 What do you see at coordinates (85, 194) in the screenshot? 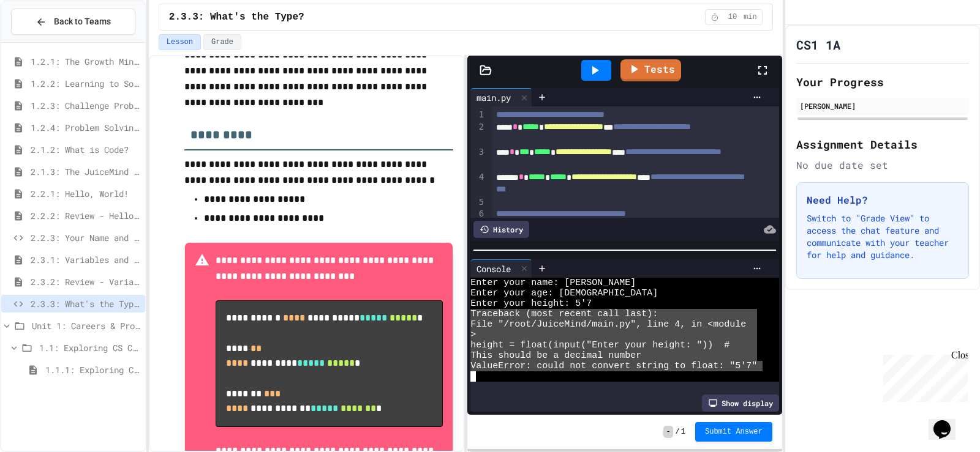
I see `span: 2.2.1: Hello, World!` at bounding box center [85, 194].